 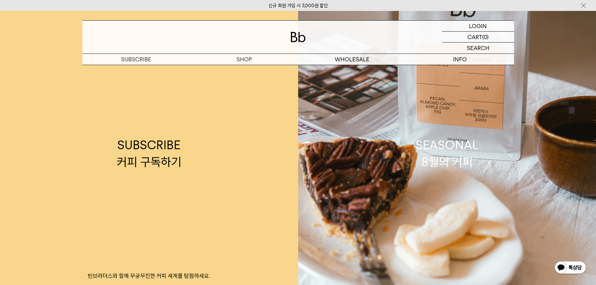 I want to click on p: SEARCH, so click(x=478, y=48).